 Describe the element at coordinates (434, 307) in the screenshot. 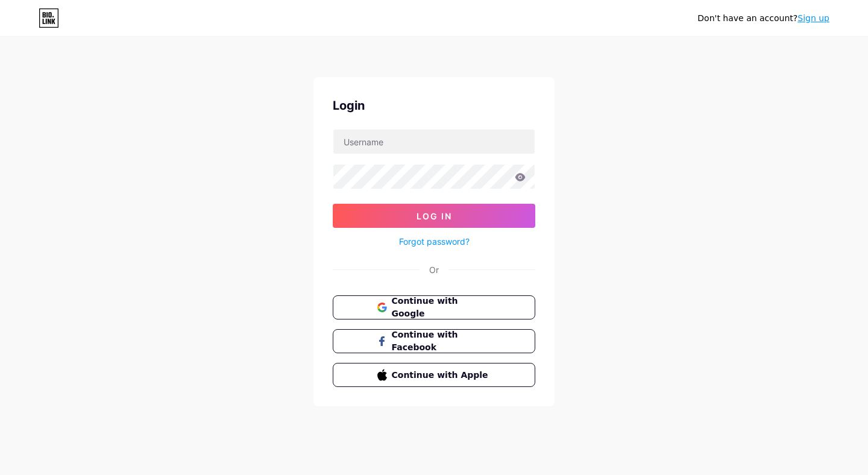

I see `a: Continue with Google` at that location.